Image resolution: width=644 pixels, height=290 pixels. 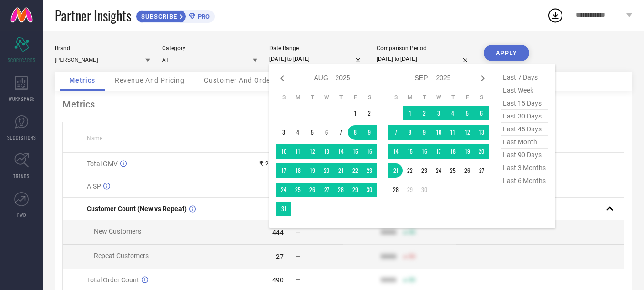 What do you see at coordinates (524, 155) in the screenshot?
I see `span: last 90 days` at bounding box center [524, 155].